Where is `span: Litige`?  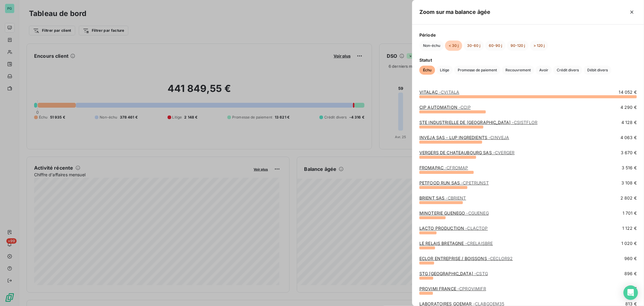 span: Litige is located at coordinates (445, 70).